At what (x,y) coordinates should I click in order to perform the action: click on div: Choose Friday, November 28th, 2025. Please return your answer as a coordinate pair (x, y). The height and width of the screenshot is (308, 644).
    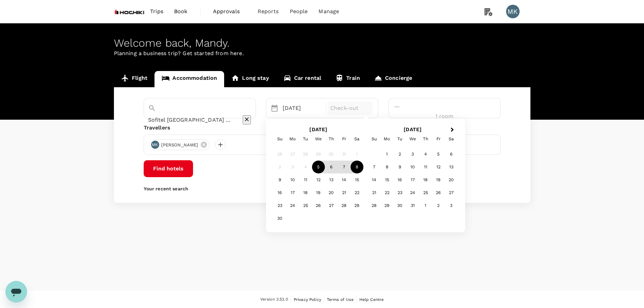
    Looking at the image, I should click on (344, 206).